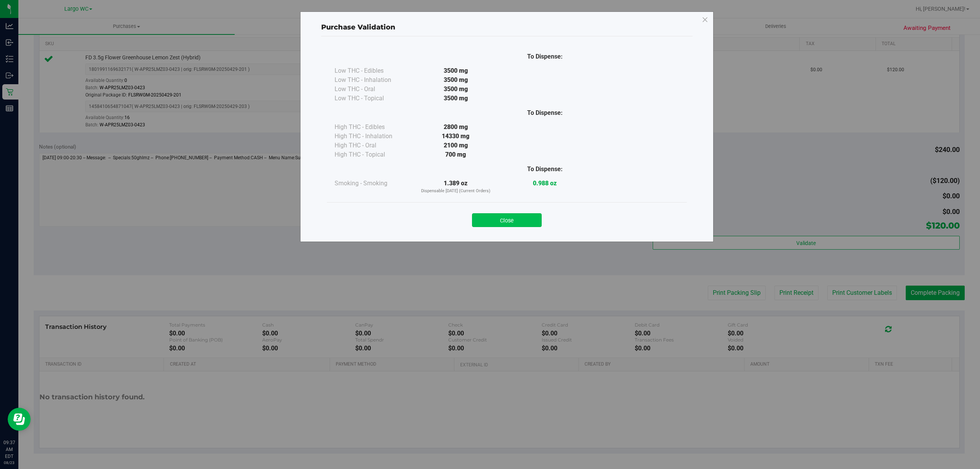  I want to click on button: Close, so click(506, 220).